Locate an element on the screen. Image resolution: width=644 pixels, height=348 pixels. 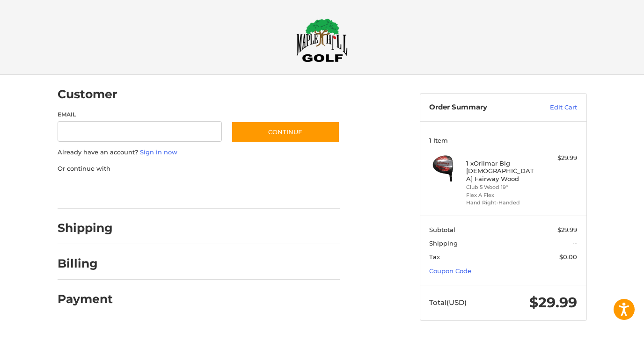
li: Flex A Flex is located at coordinates (501, 195).